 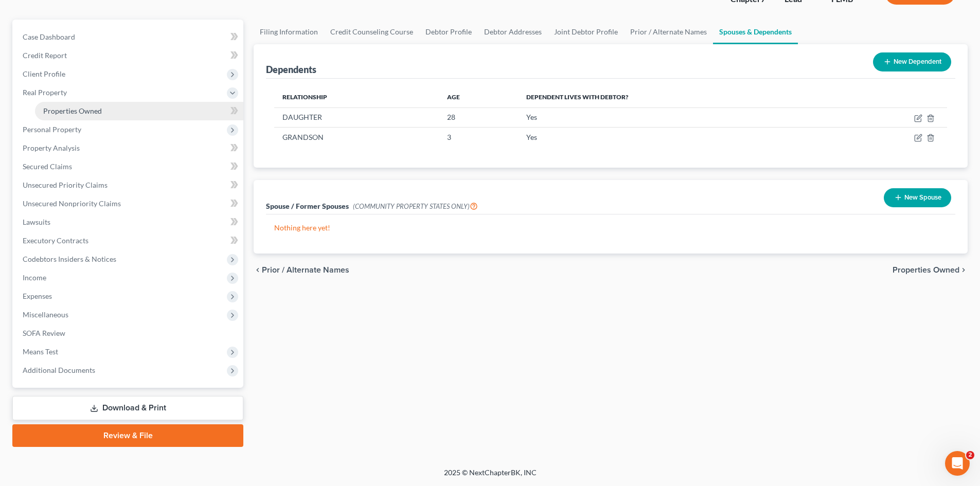 I want to click on a: Filing Information, so click(x=289, y=32).